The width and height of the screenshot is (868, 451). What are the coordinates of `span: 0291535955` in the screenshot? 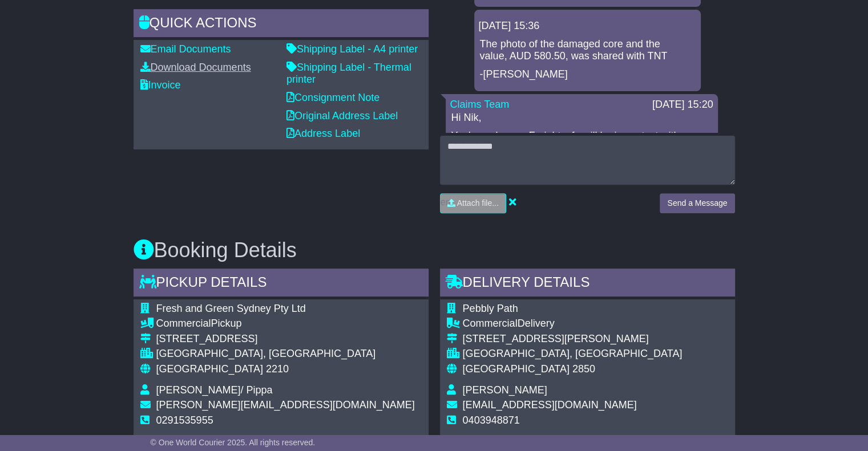 It's located at (185, 420).